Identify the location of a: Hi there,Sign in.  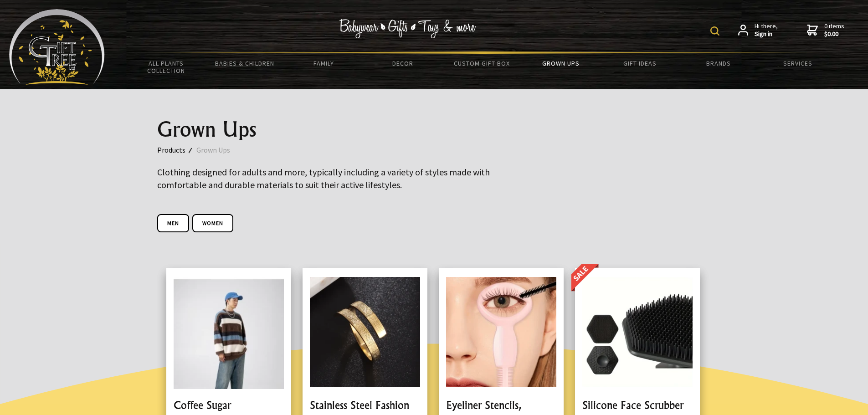
(758, 30).